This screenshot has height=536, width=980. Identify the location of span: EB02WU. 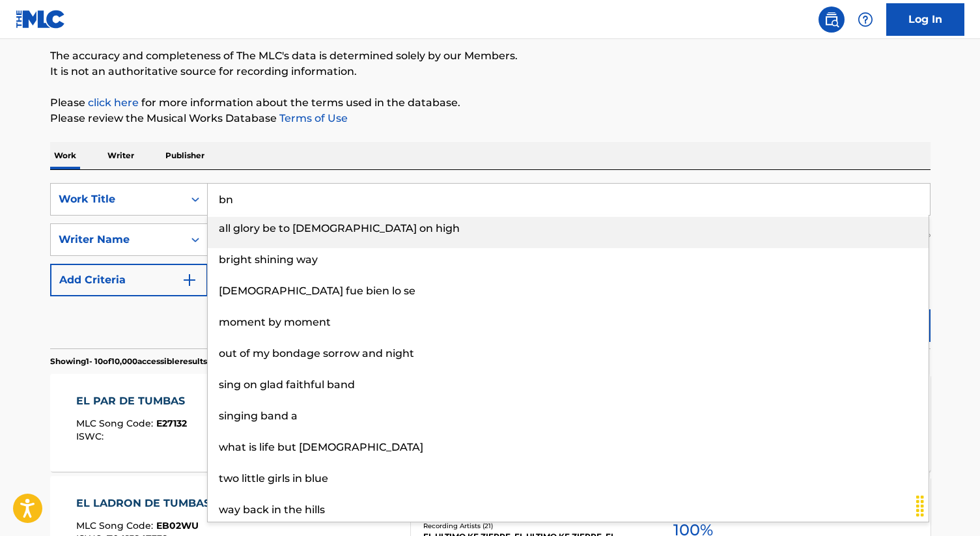
(177, 525).